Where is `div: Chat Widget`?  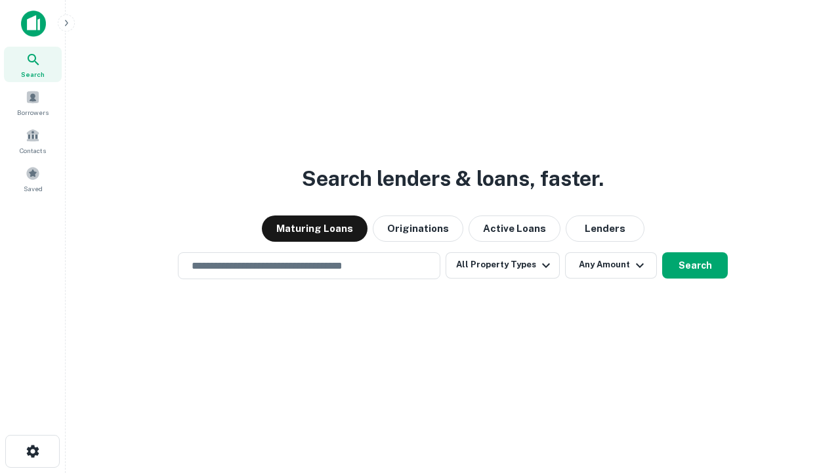 div: Chat Widget is located at coordinates (807, 399).